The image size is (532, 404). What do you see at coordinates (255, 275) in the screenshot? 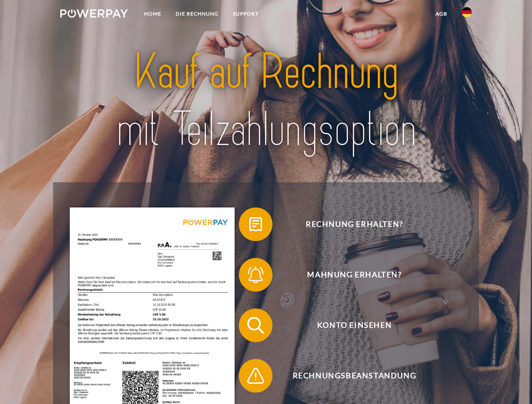
I see `img: qb_bell.svg` at bounding box center [255, 275].